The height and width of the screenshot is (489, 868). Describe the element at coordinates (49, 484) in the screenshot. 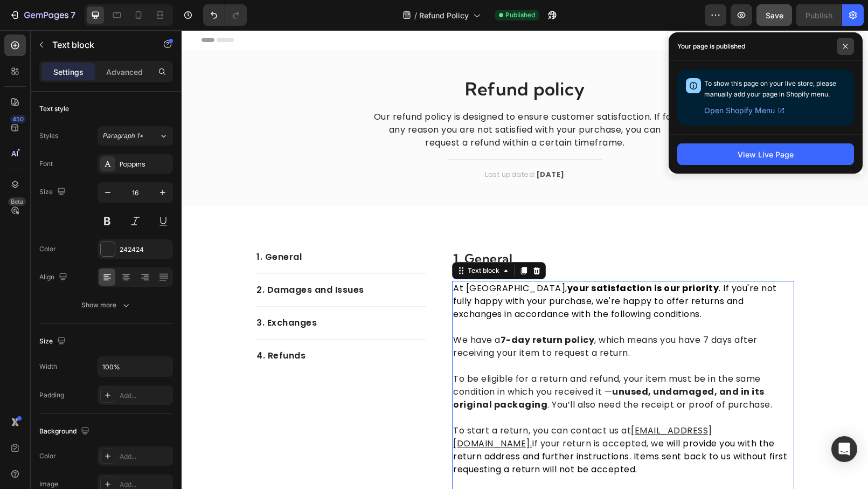

I see `div: Image` at that location.